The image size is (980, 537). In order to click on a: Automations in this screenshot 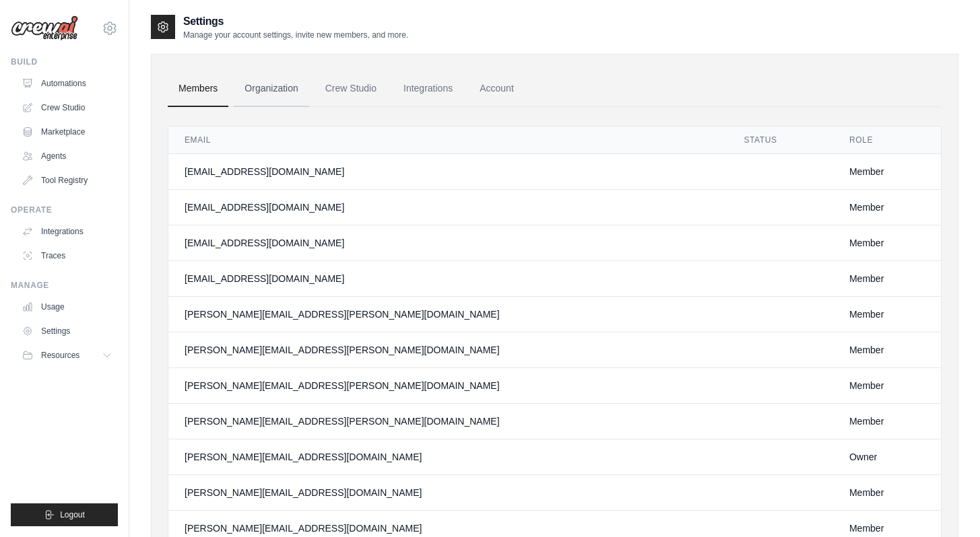, I will do `click(67, 84)`.